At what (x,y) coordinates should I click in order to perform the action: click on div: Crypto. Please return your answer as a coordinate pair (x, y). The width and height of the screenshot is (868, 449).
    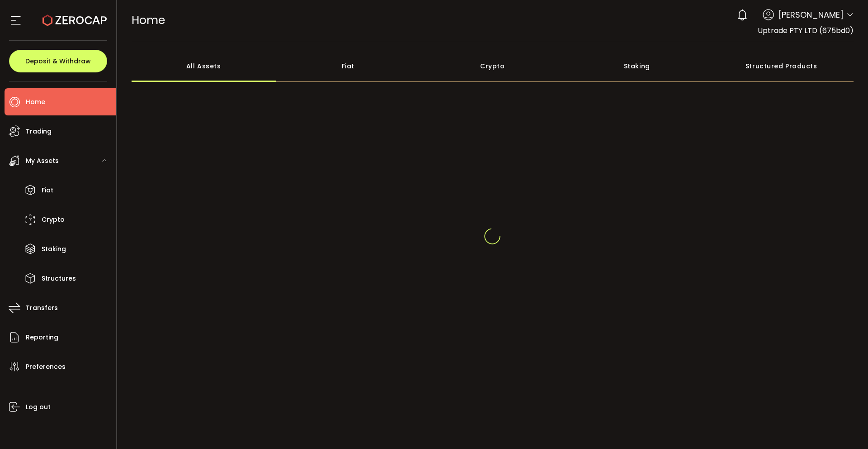
    Looking at the image, I should click on (493, 66).